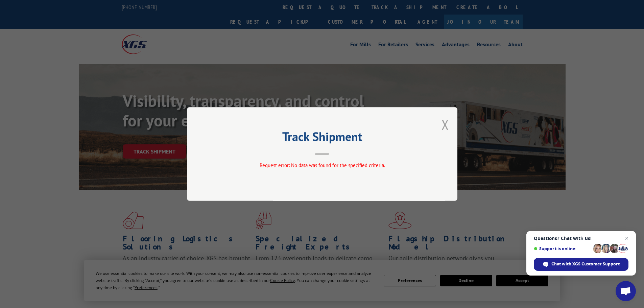  I want to click on span: Questions? Chat with us!, so click(582, 239).